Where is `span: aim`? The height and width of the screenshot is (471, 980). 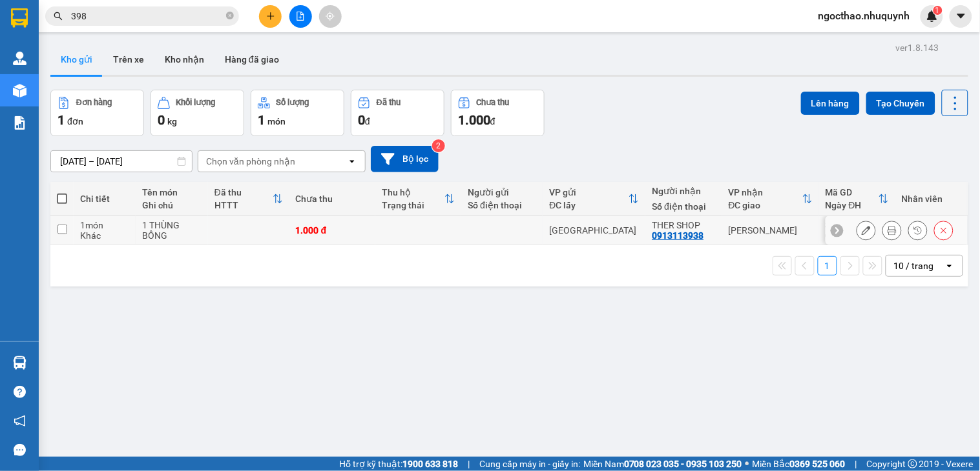 span: aim is located at coordinates (330, 16).